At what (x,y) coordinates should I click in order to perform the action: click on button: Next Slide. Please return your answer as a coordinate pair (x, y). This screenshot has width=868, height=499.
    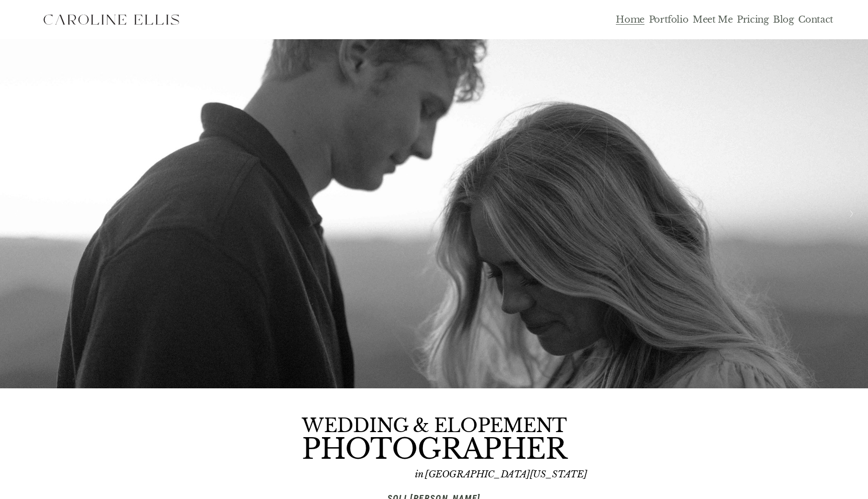
    Looking at the image, I should click on (851, 214).